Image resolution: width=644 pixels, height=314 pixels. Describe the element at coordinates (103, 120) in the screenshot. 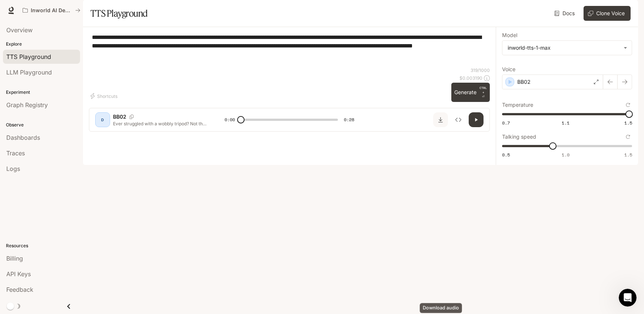

I see `div: D` at that location.